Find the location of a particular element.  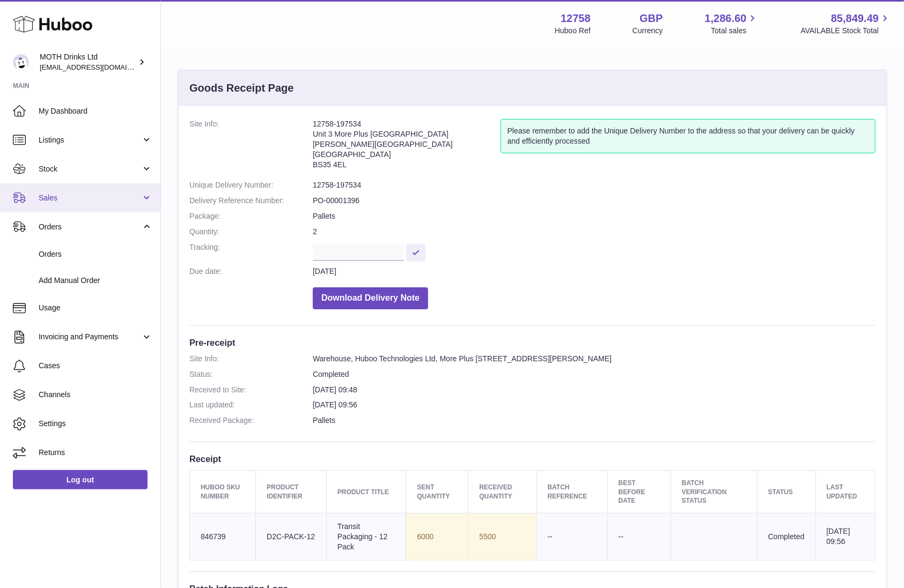

th: Product title is located at coordinates (366, 492).